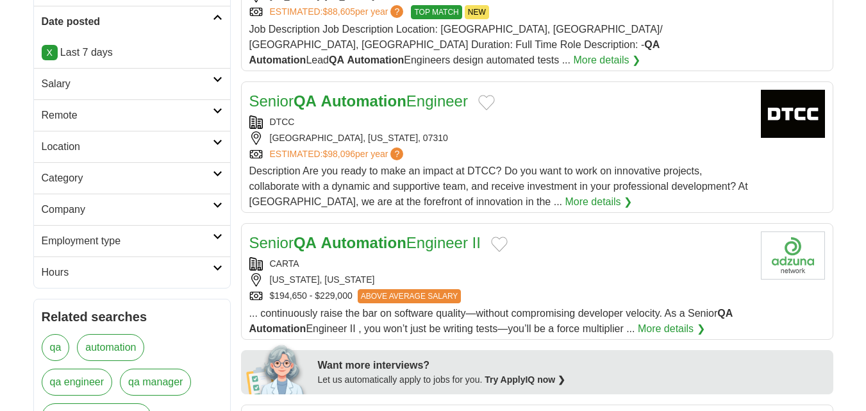  I want to click on h2: Salary, so click(127, 84).